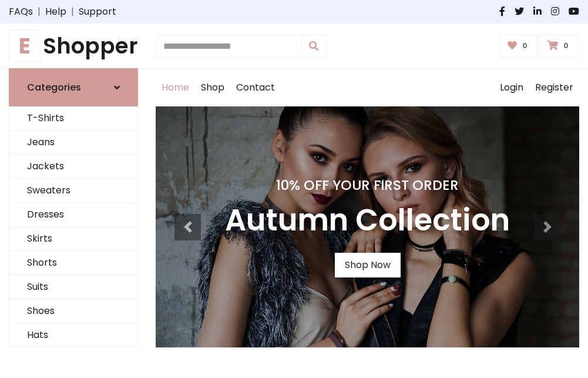  I want to click on a: Jackets, so click(74, 167).